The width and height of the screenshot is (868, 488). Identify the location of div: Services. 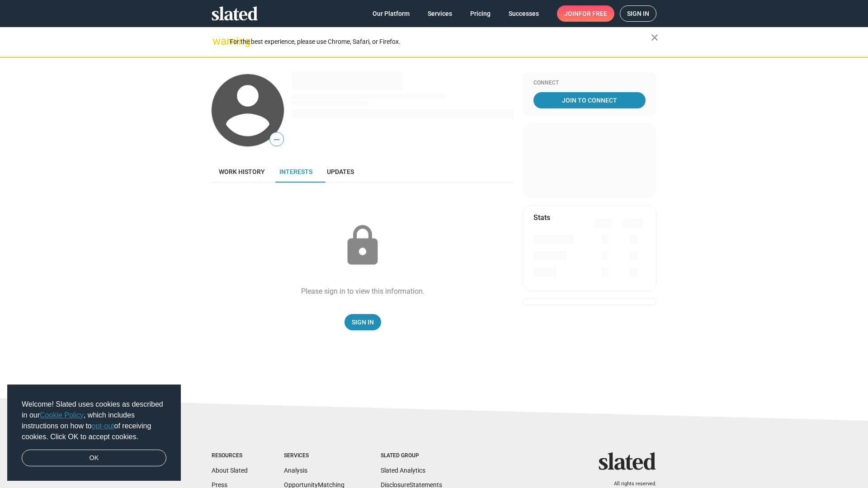
(314, 456).